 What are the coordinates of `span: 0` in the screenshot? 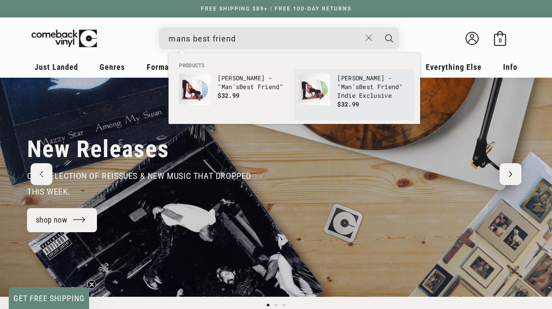 It's located at (500, 40).